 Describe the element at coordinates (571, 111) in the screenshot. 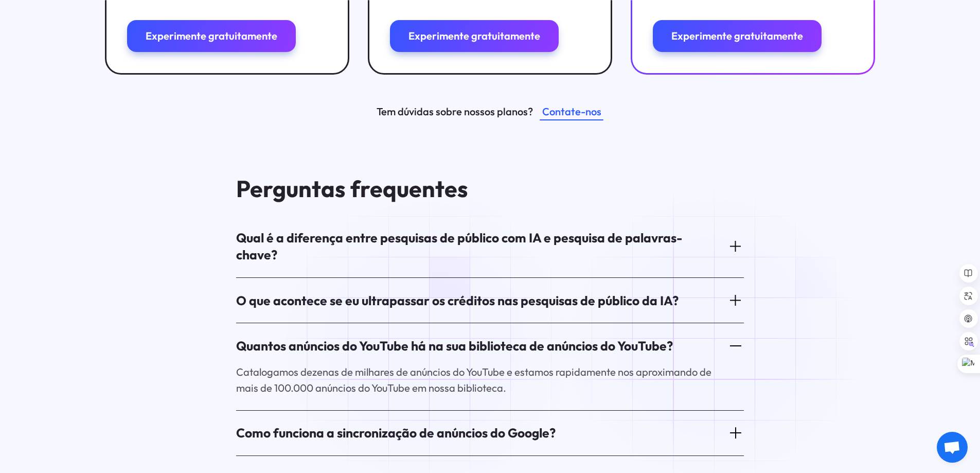

I see `a: Contate-nos` at that location.